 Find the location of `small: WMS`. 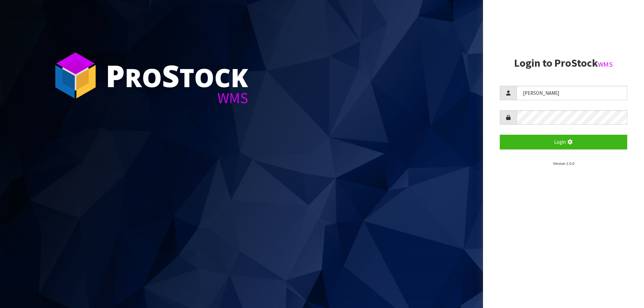

small: WMS is located at coordinates (605, 64).